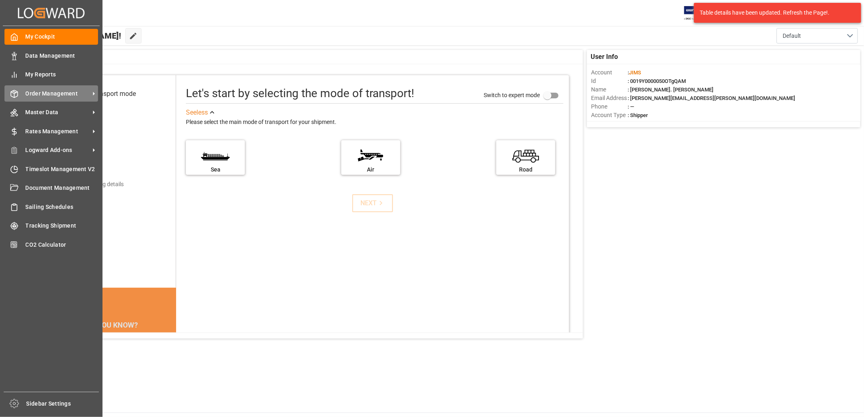  I want to click on span: Name, so click(609, 89).